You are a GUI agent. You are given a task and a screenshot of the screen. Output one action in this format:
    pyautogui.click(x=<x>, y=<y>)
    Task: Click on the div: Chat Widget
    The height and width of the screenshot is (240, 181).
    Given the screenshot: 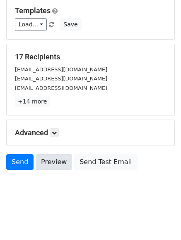 What is the action you would take?
    pyautogui.click(x=160, y=221)
    